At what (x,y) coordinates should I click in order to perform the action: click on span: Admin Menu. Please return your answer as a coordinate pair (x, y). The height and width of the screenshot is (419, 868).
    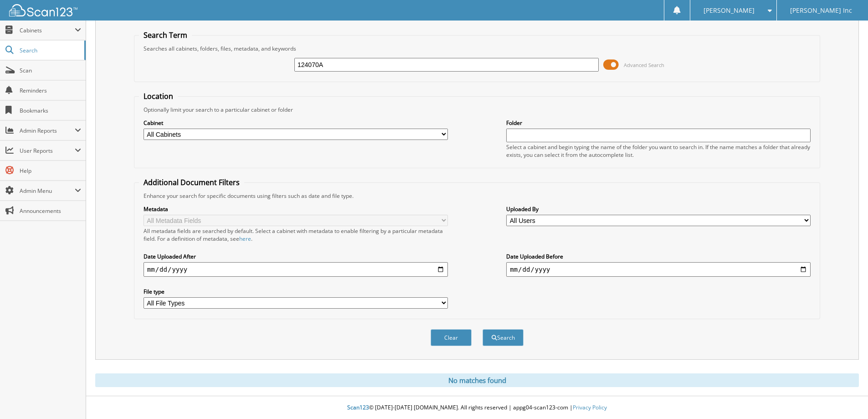
    Looking at the image, I should click on (47, 191).